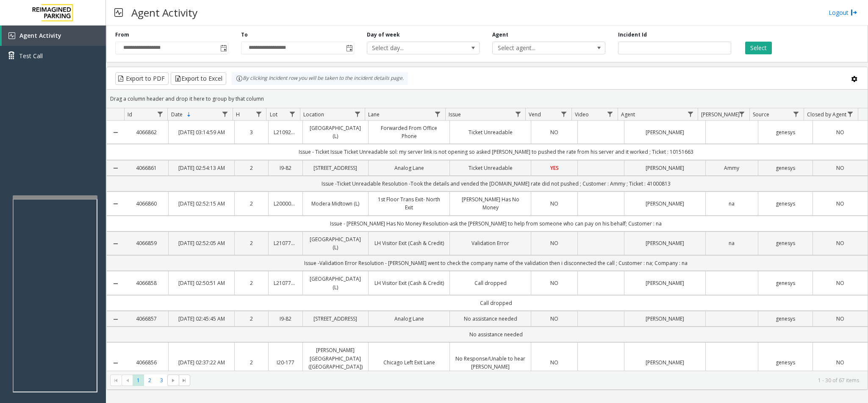  Describe the element at coordinates (146, 362) in the screenshot. I see `a: 4066856` at that location.